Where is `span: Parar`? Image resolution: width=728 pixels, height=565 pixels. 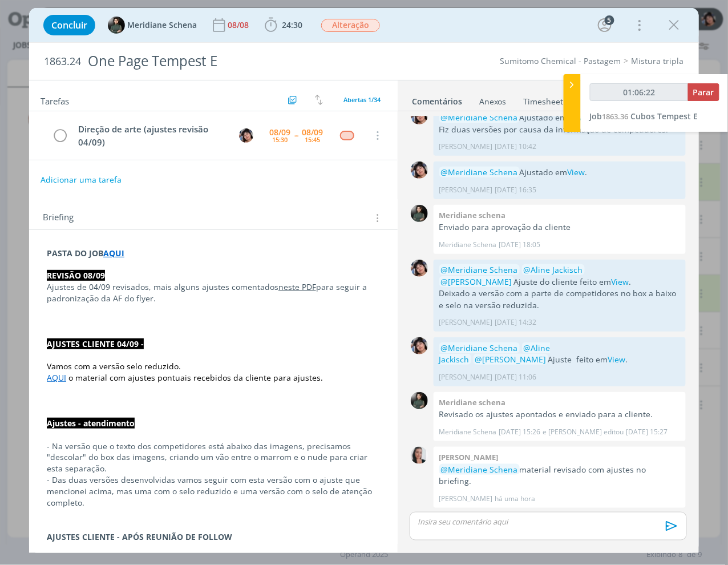
span: Parar is located at coordinates (703, 92).